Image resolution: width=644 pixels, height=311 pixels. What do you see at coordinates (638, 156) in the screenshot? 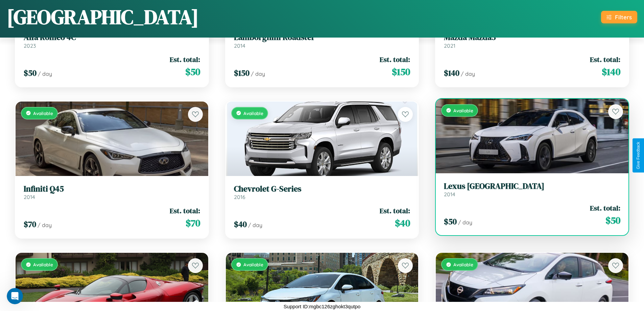
I see `div: Give Feedback` at bounding box center [638, 156].